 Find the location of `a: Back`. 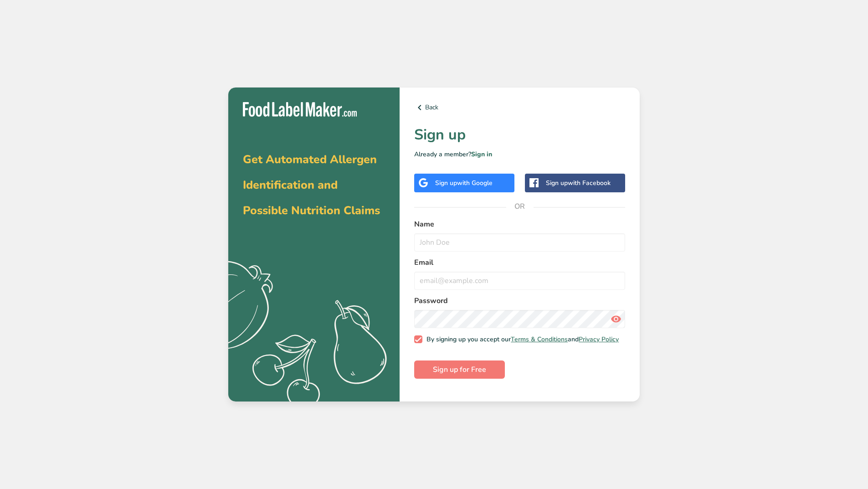

a: Back is located at coordinates (519, 108).